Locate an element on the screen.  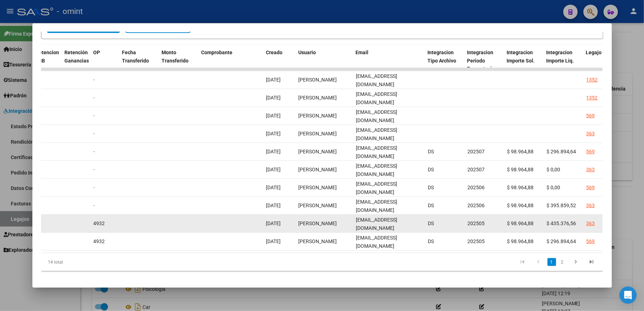
datatable-header-cell: Usuario is located at coordinates (324, 61).